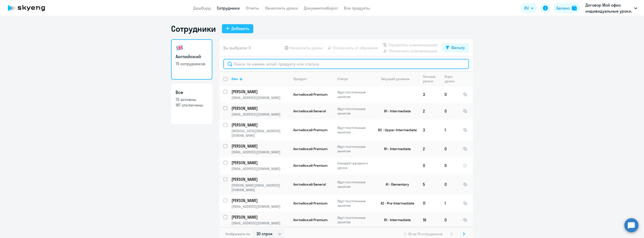 The height and width of the screenshot is (238, 644). What do you see at coordinates (240, 28) in the screenshot?
I see `div: Добавить` at bounding box center [240, 28].